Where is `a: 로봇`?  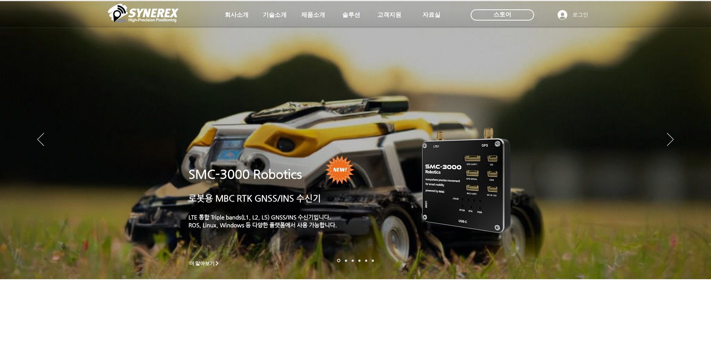
a: 로봇 is located at coordinates (366, 261).